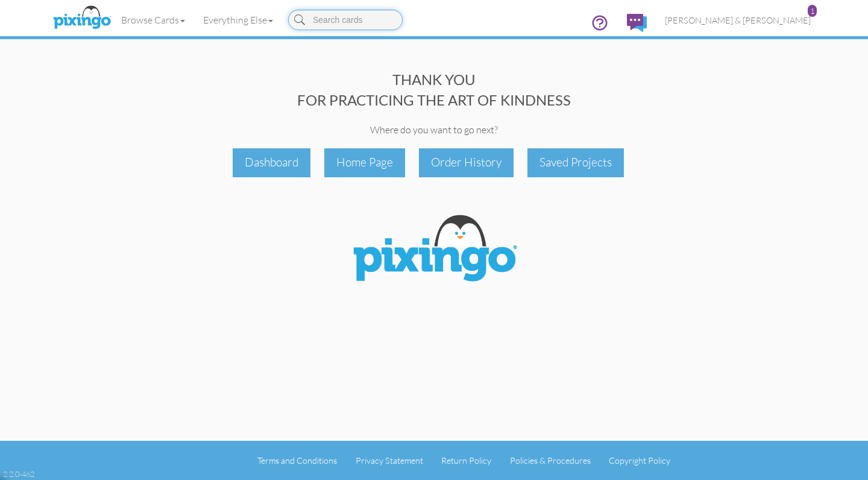 The height and width of the screenshot is (480, 868). Describe the element at coordinates (297, 460) in the screenshot. I see `a: Terms and Conditions` at that location.